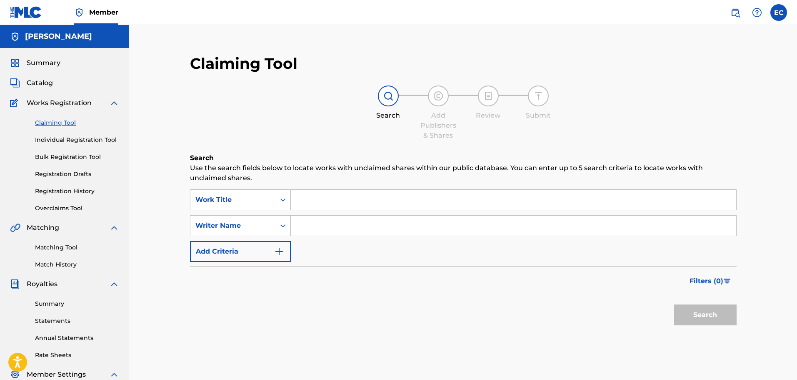 The image size is (797, 380). I want to click on img: search, so click(736, 13).